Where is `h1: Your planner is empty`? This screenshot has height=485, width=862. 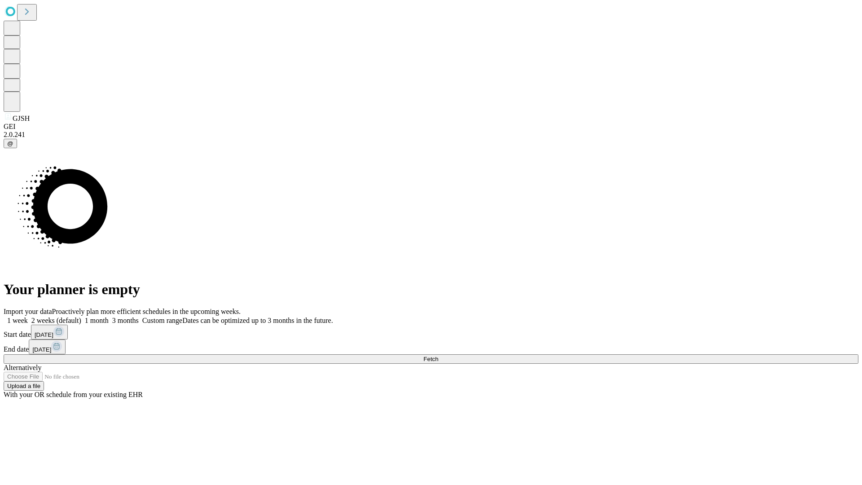
h1: Your planner is empty is located at coordinates (431, 289).